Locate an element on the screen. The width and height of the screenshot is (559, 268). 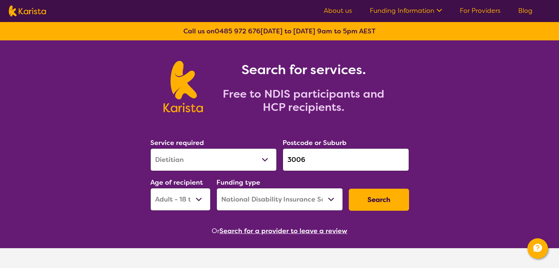
span: Or is located at coordinates (215, 231).